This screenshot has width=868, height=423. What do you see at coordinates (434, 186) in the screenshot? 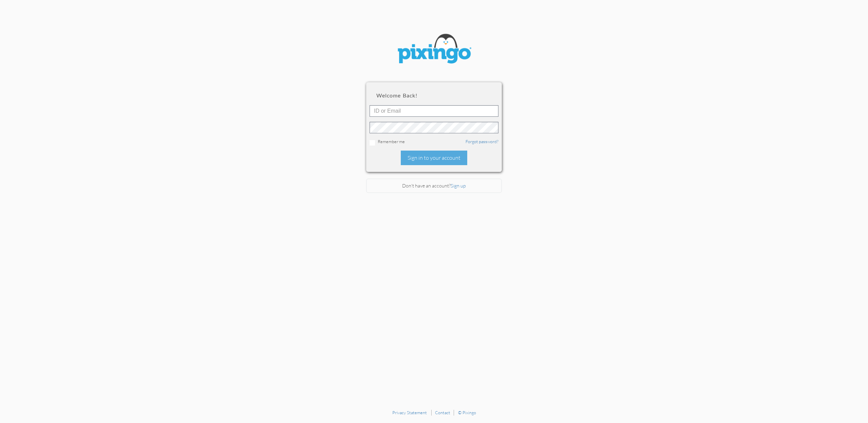
I see `div: Don't have an account?` at bounding box center [434, 186].